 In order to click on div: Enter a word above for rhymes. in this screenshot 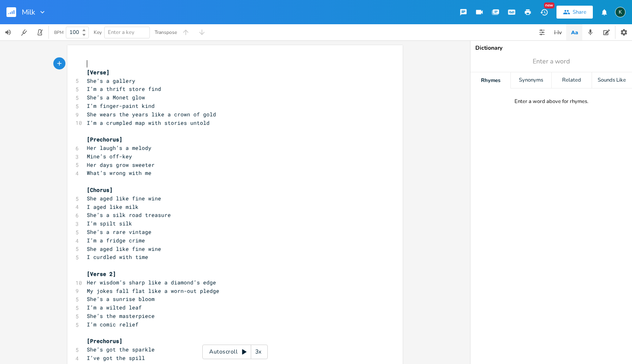, I will do `click(551, 101)`.